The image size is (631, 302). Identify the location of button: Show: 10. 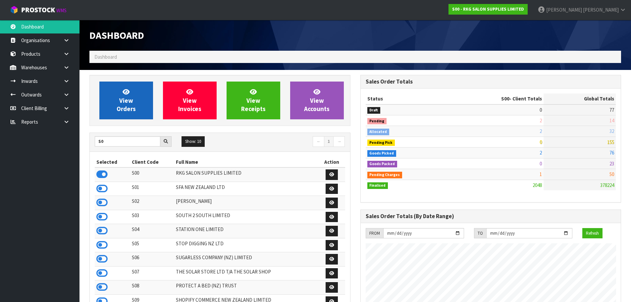
(193, 141).